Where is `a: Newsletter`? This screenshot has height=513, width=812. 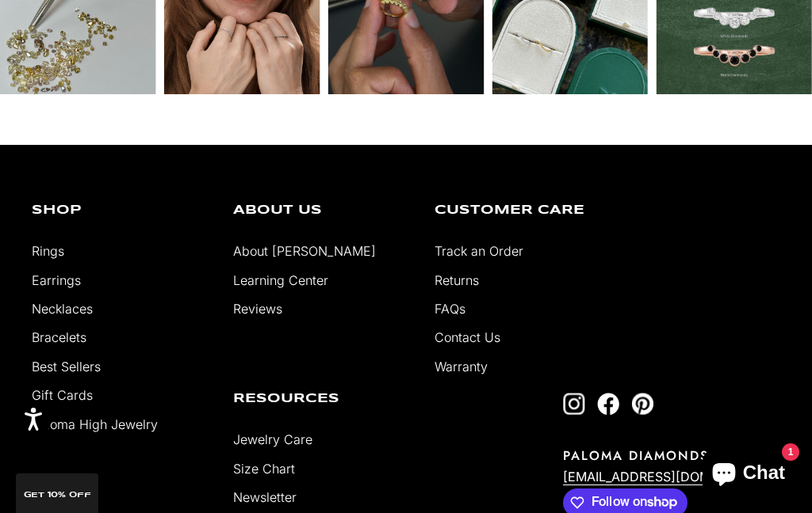 a: Newsletter is located at coordinates (265, 497).